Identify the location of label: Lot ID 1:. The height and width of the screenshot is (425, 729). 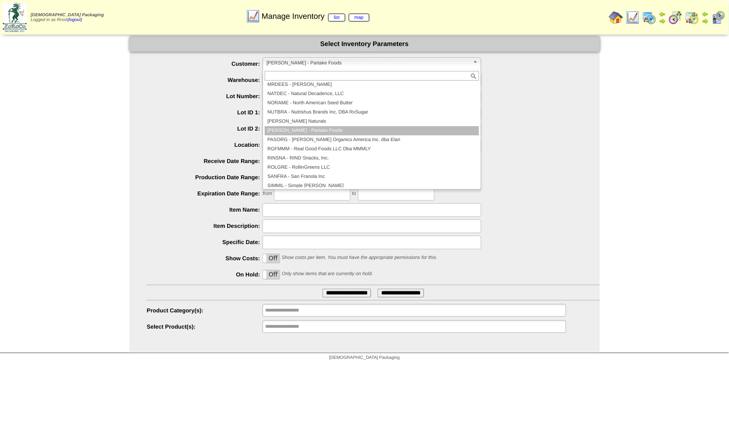
(205, 112).